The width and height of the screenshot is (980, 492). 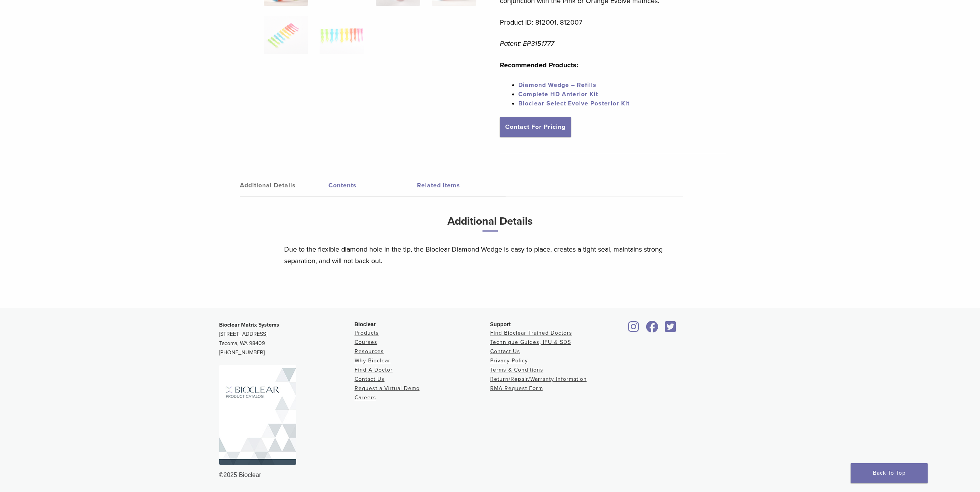 What do you see at coordinates (490, 475) in the screenshot?
I see `div: ©2025 Bioclear` at bounding box center [490, 475].